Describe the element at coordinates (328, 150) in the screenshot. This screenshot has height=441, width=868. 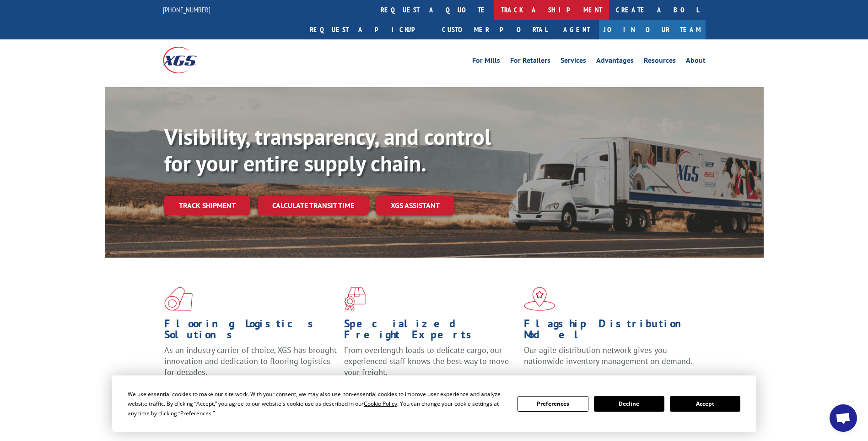
I see `b: Visibility, transparency, and control for your entire supply chain.` at that location.